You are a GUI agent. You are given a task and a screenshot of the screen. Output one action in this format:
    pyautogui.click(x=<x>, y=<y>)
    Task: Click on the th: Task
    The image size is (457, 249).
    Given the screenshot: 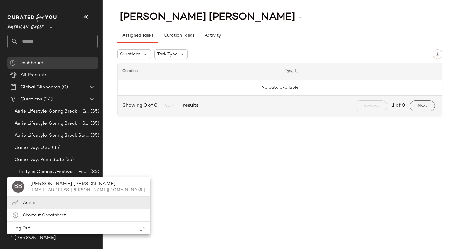 What is the action you would take?
    pyautogui.click(x=361, y=71)
    